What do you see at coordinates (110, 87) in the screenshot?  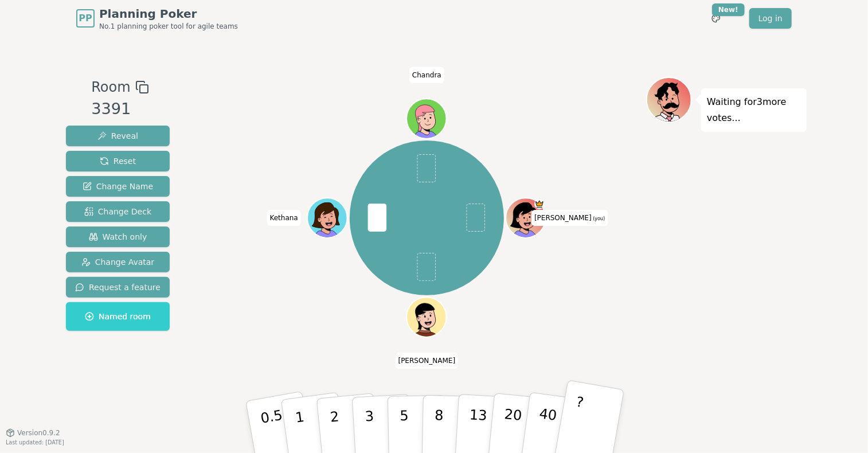 I see `span: Room` at bounding box center [110, 87].